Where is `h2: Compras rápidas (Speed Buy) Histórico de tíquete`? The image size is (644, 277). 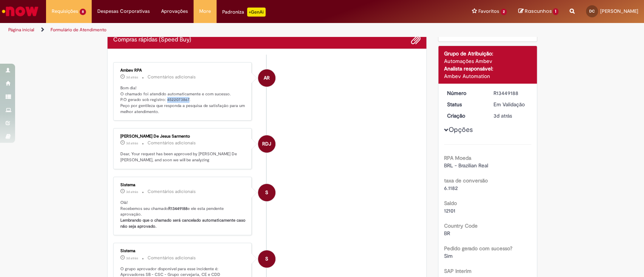
h2: Compras rápidas (Speed Buy) Histórico de tíquete is located at coordinates (152, 40).